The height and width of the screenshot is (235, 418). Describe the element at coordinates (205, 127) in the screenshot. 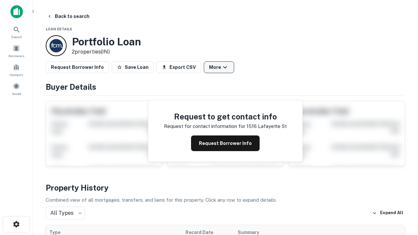

I see `p: Request for contact information for` at that location.